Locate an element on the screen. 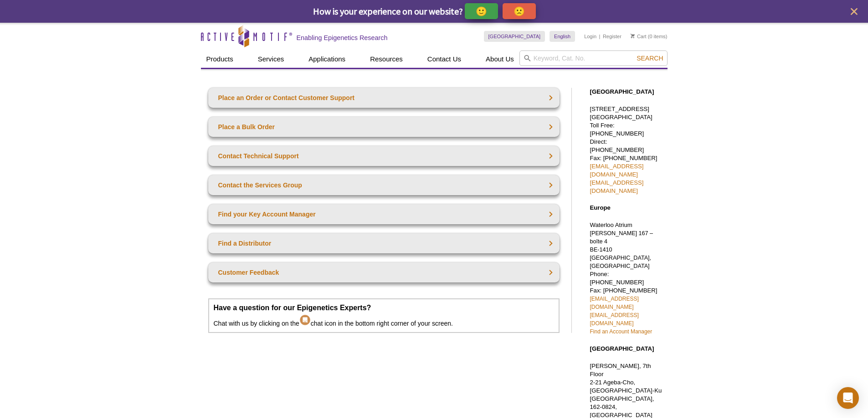 The height and width of the screenshot is (418, 868). a: About Us is located at coordinates (500, 59).